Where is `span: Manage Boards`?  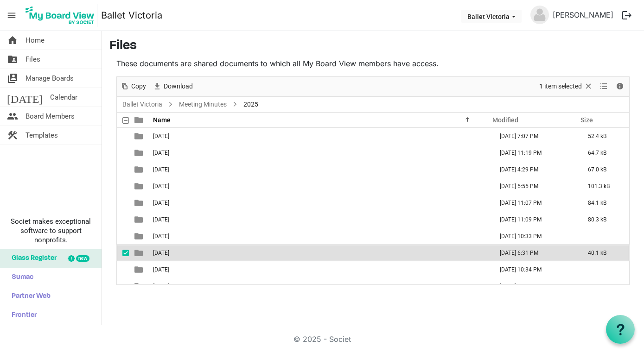
span: Manage Boards is located at coordinates (49, 79).